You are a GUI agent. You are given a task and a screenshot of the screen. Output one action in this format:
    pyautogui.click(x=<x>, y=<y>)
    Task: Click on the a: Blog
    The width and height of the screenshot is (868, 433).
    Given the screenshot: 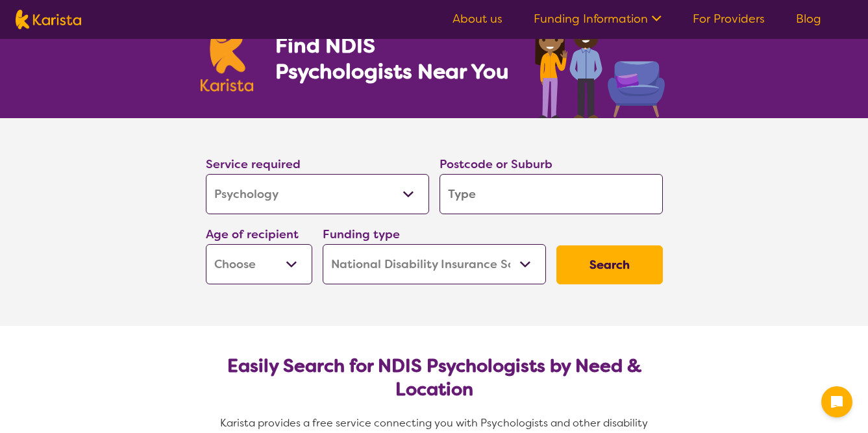 What is the action you would take?
    pyautogui.click(x=808, y=19)
    